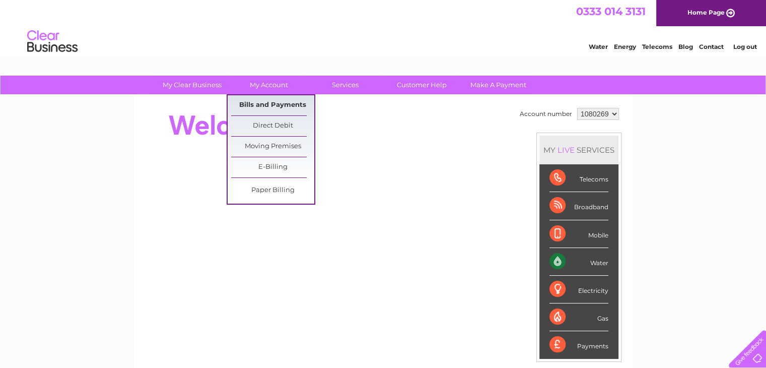 This screenshot has width=766, height=368. Describe the element at coordinates (625, 46) in the screenshot. I see `a: Energy` at that location.